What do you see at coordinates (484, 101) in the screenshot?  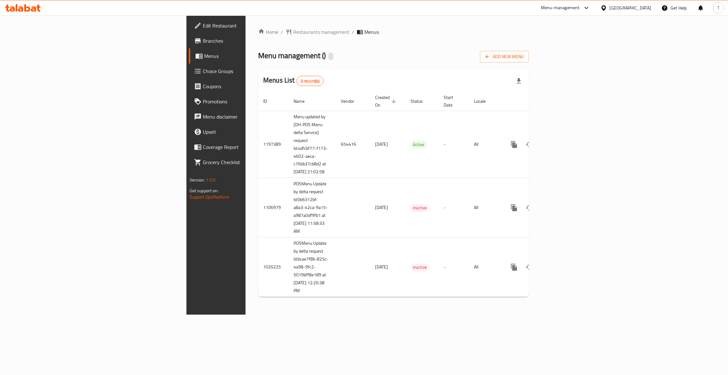 I see `span: Locale` at bounding box center [484, 101].